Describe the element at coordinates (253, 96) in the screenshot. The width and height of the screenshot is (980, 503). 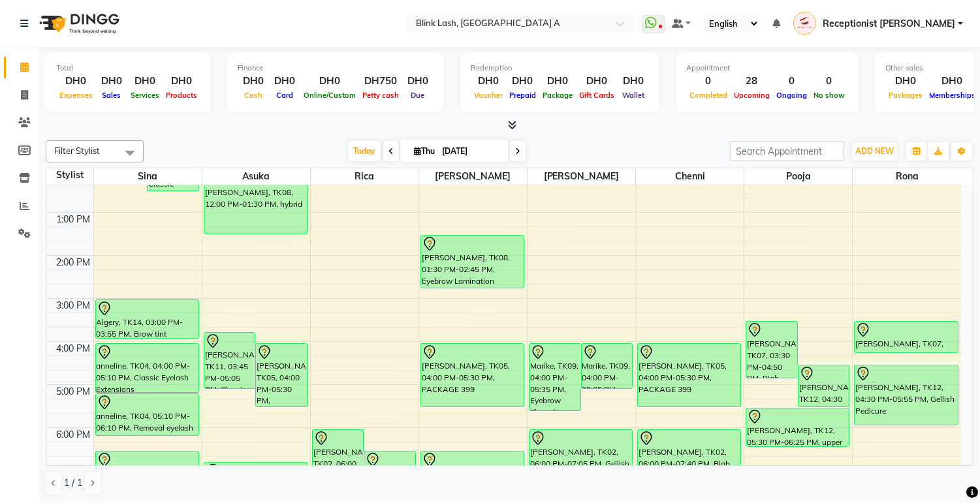
I see `span: Cash` at that location.